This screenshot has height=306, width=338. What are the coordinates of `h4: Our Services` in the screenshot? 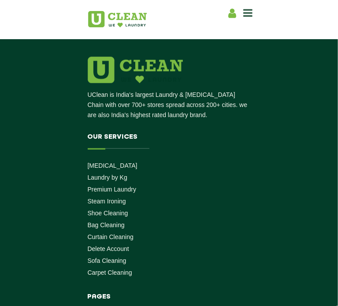 It's located at (169, 141).